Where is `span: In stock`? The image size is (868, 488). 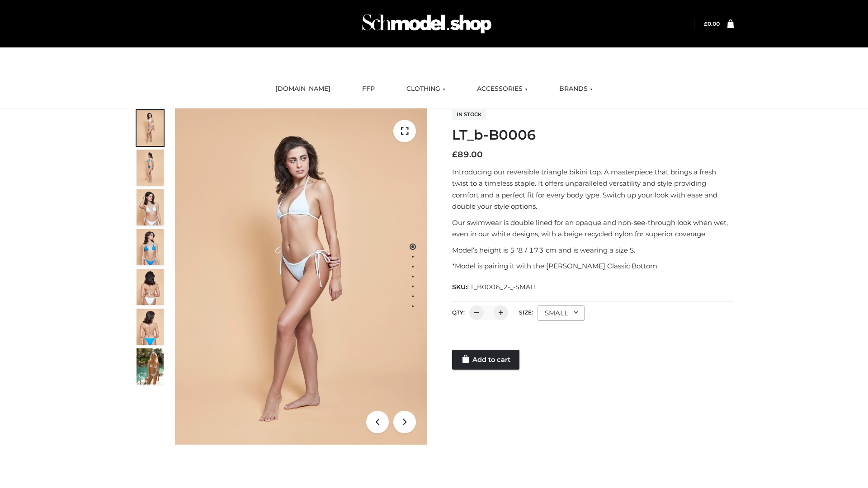 span: In stock is located at coordinates (468, 114).